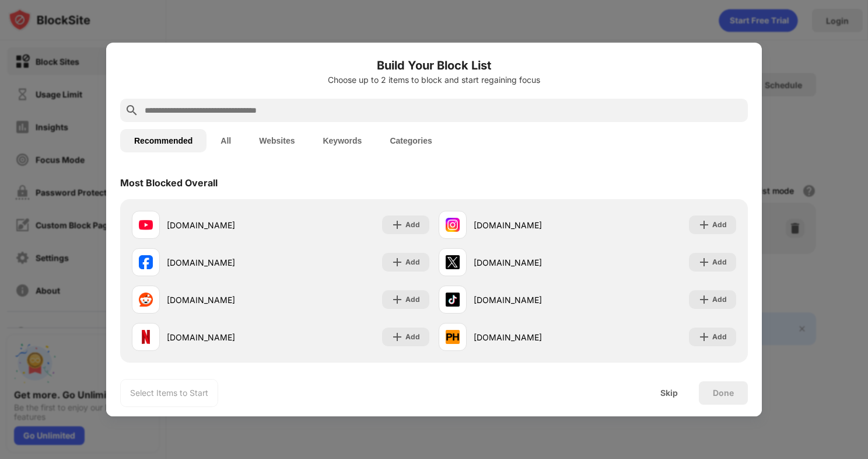 The image size is (868, 459). Describe the element at coordinates (723, 393) in the screenshot. I see `div: Done` at that location.